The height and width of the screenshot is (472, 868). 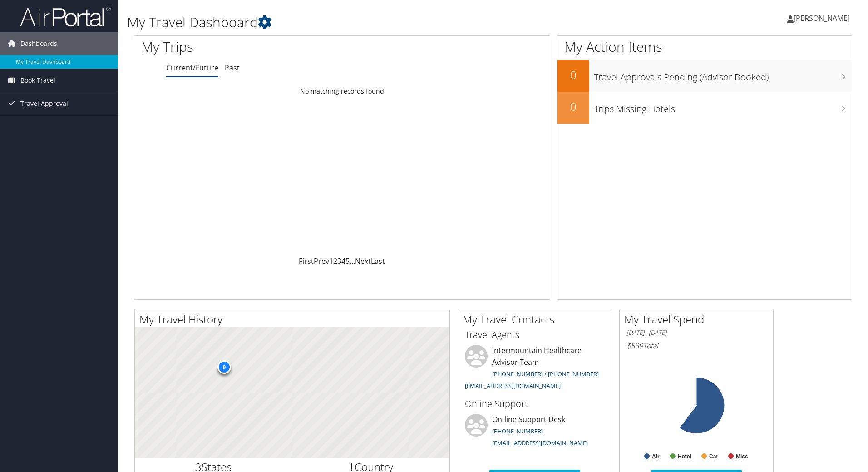 I want to click on a: First, so click(x=306, y=262).